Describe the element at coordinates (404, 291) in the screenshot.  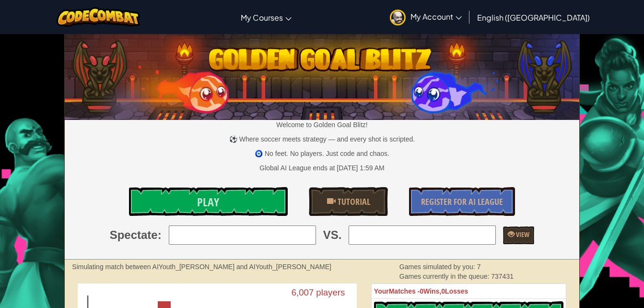
I see `span: Matches -` at that location.